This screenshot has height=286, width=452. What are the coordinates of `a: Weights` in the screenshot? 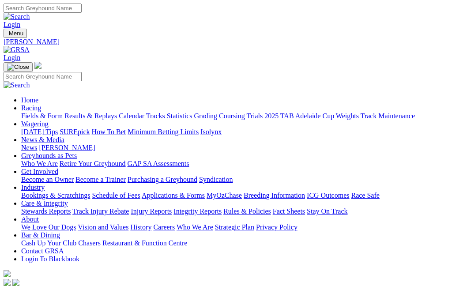 It's located at (348, 116).